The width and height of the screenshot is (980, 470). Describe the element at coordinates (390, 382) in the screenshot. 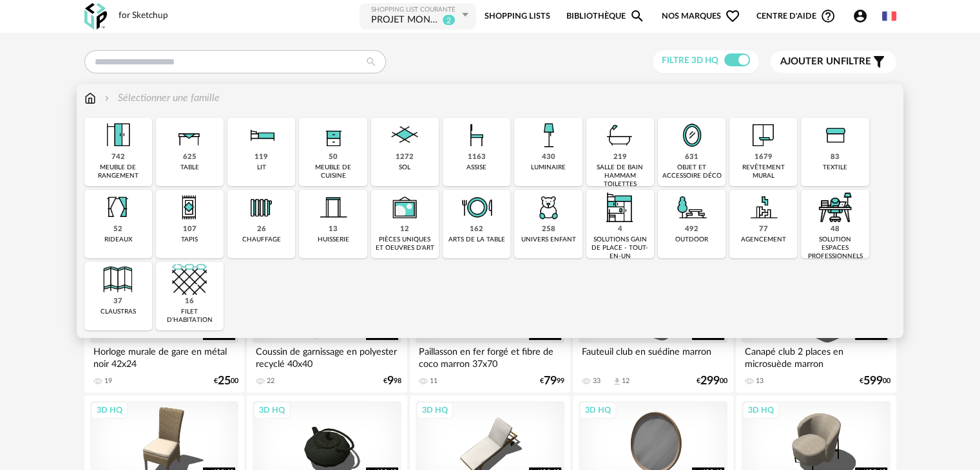

I see `span: 9` at that location.